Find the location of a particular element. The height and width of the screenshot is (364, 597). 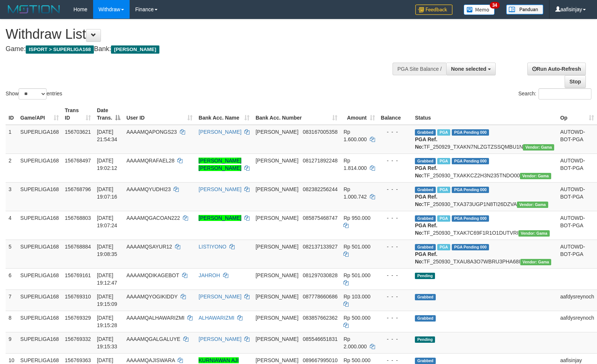

td: 1 is located at coordinates (12, 139).